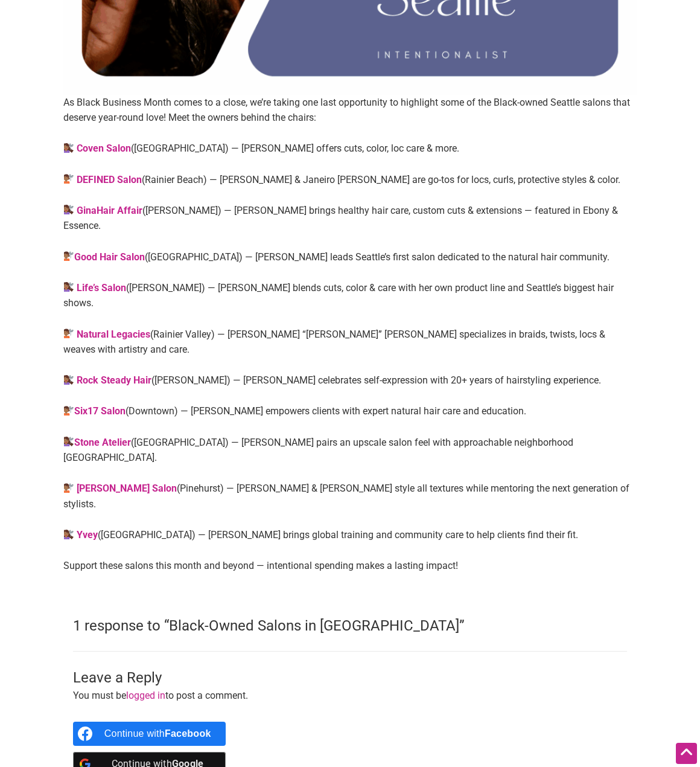 The height and width of the screenshot is (767, 700). I want to click on a: Life’s Salon, so click(102, 287).